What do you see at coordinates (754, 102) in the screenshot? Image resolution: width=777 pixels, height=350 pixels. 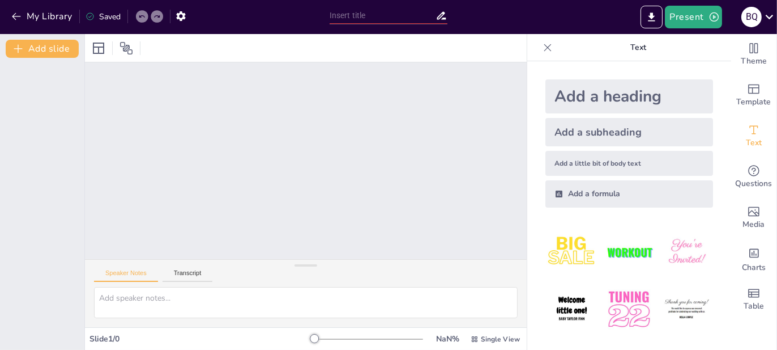 I see `span: Template` at bounding box center [754, 102].